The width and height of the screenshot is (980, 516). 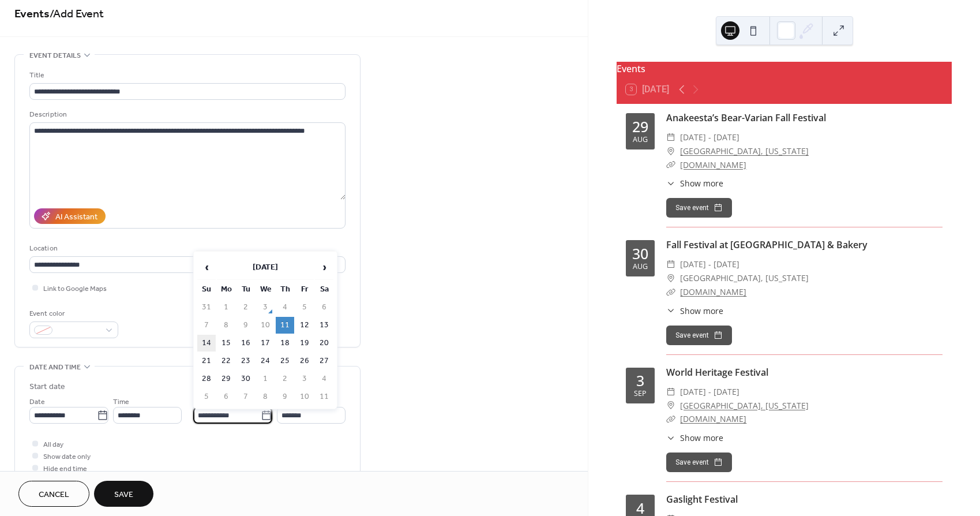 What do you see at coordinates (640, 126) in the screenshot?
I see `div: 29` at bounding box center [640, 126].